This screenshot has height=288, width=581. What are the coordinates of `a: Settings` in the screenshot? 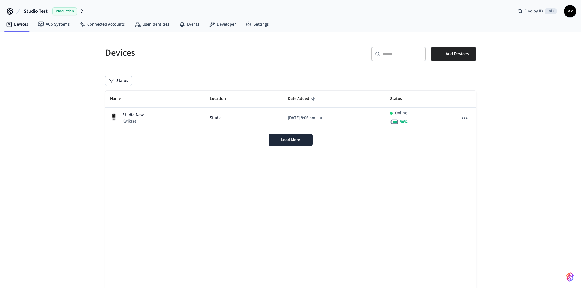 It's located at (257, 24).